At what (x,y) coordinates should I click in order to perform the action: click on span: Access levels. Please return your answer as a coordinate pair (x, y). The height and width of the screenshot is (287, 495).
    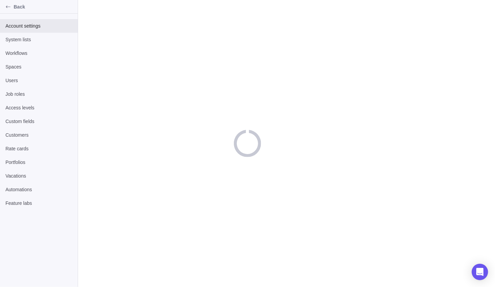
    Looking at the image, I should click on (39, 108).